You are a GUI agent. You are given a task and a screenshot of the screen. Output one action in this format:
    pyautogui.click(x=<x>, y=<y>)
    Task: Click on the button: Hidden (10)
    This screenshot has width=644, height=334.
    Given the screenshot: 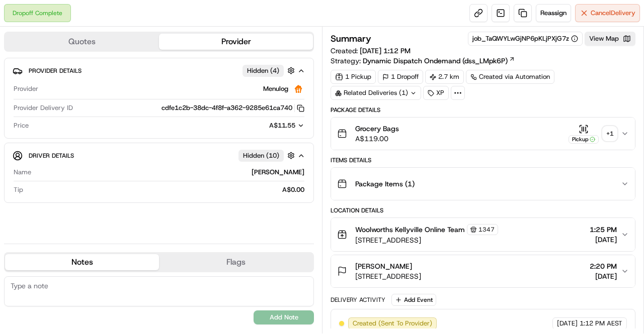 What is the action you would take?
    pyautogui.click(x=267, y=155)
    